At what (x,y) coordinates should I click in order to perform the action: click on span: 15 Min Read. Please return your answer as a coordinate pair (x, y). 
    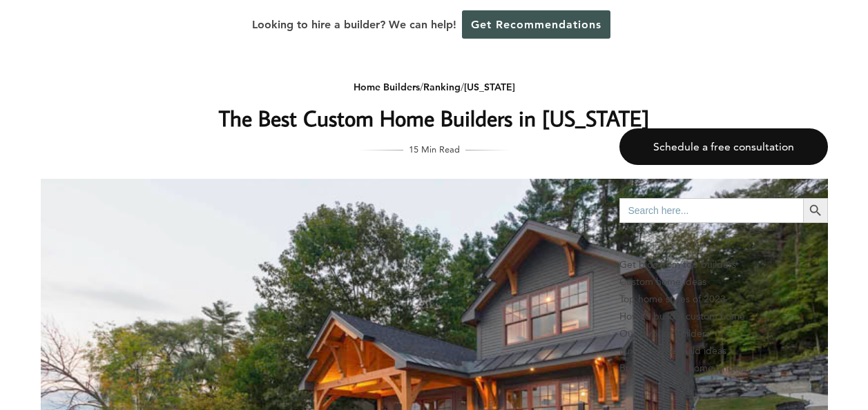
    Looking at the image, I should click on (434, 149).